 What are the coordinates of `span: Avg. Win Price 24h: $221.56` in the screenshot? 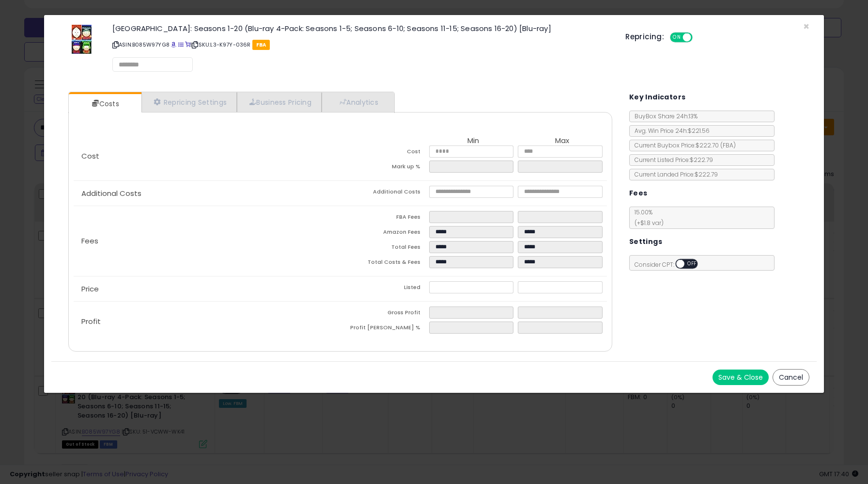 It's located at (670, 130).